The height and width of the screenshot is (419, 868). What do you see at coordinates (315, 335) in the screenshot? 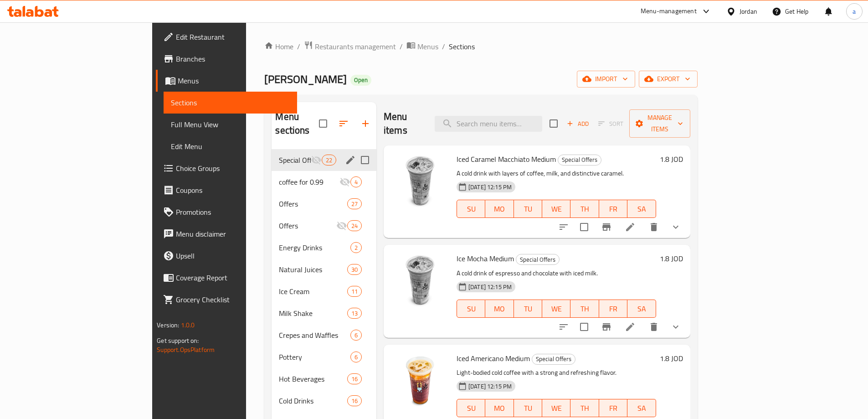
I see `span: Crepes and Waffles` at bounding box center [315, 335].